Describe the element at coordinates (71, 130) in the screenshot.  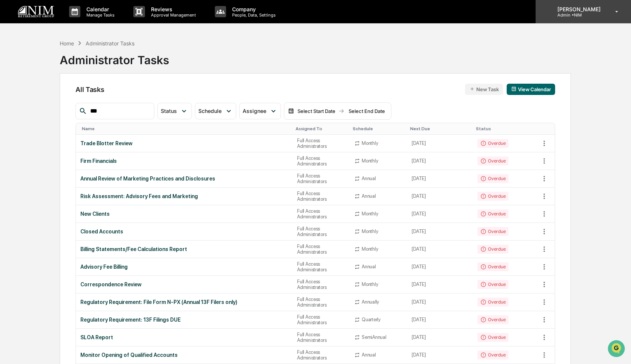
I see `a: Powered byPylon` at that location.